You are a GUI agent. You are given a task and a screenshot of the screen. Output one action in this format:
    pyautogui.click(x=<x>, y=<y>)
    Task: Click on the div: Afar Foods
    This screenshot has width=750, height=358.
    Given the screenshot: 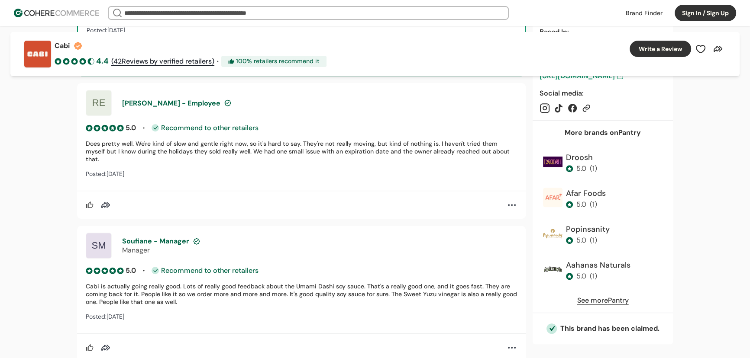 What is the action you would take?
    pyautogui.click(x=586, y=194)
    